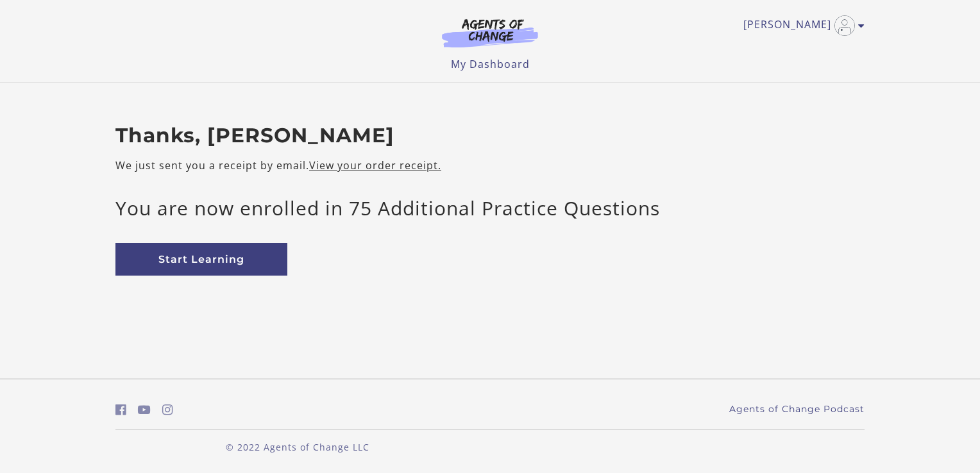 This screenshot has width=980, height=473. I want to click on img: Agents of Change Logo, so click(490, 32).